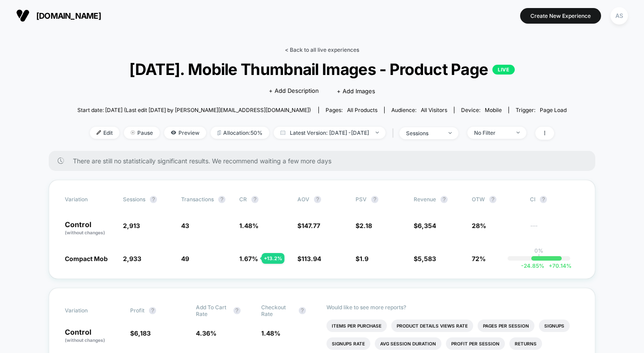  I want to click on li: Pages Per Session, so click(506, 326).